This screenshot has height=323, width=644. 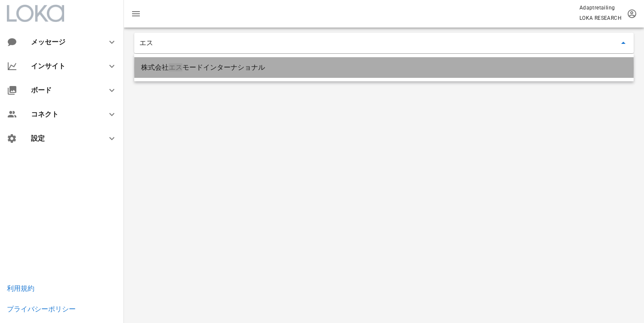 What do you see at coordinates (384, 67) in the screenshot?
I see `div: 株式会社 モードインターナショナル` at bounding box center [384, 67].